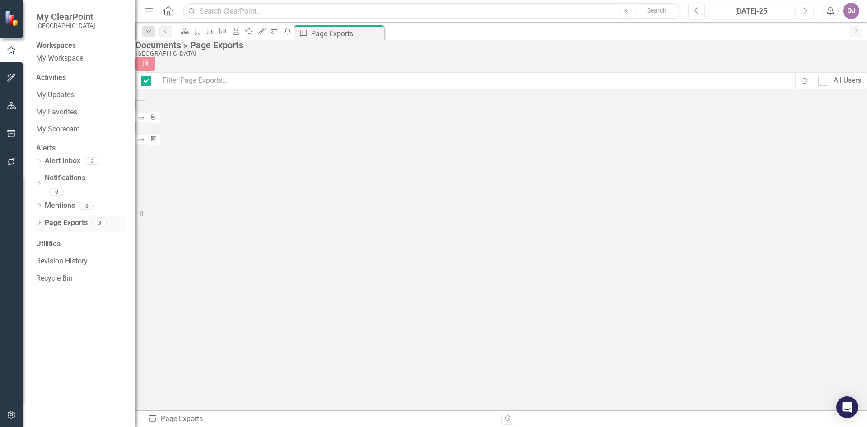 Image resolution: width=867 pixels, height=427 pixels. I want to click on button: Search, so click(657, 11).